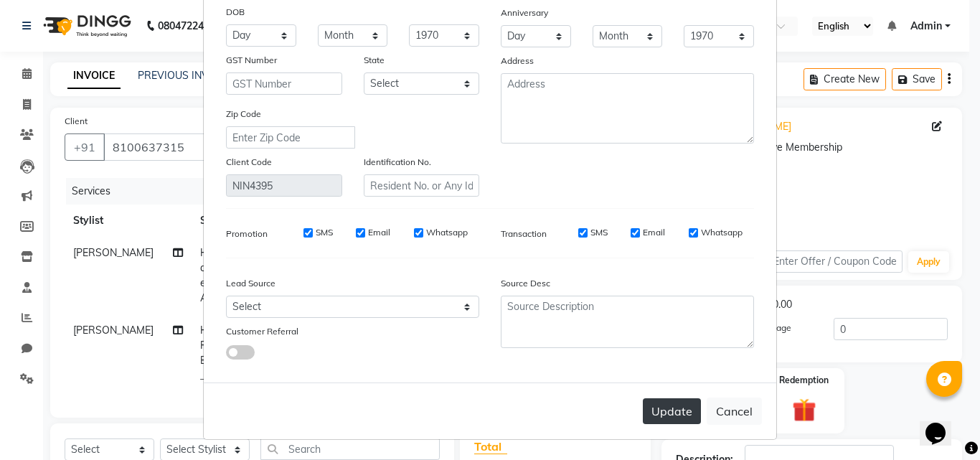 Image resolution: width=980 pixels, height=460 pixels. I want to click on label: Client Code, so click(249, 162).